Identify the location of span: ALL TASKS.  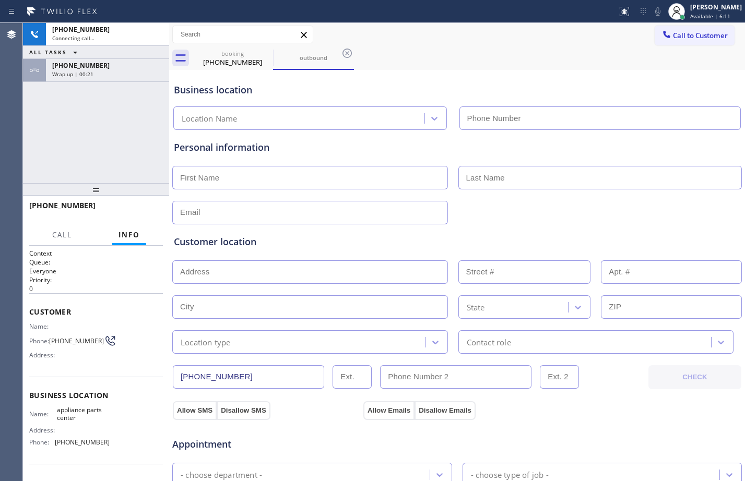
(48, 52).